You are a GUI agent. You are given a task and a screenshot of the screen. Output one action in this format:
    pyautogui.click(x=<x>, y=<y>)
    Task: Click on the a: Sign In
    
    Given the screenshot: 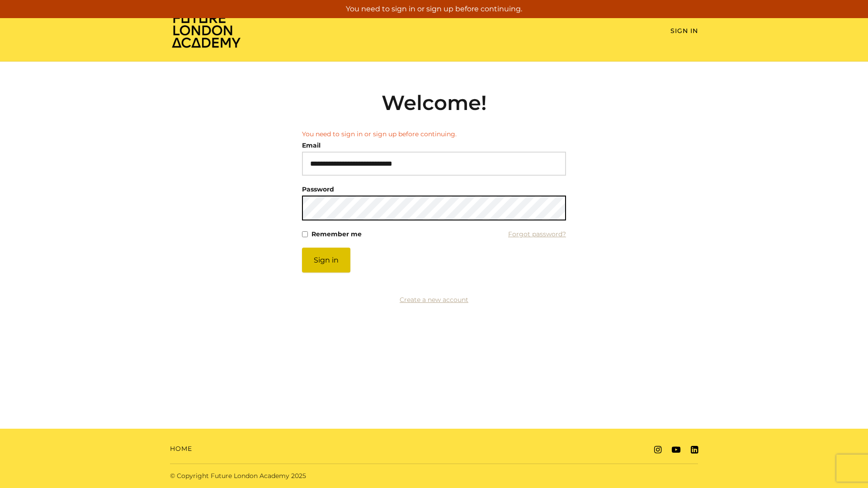 What is the action you would take?
    pyautogui.click(x=685, y=31)
    